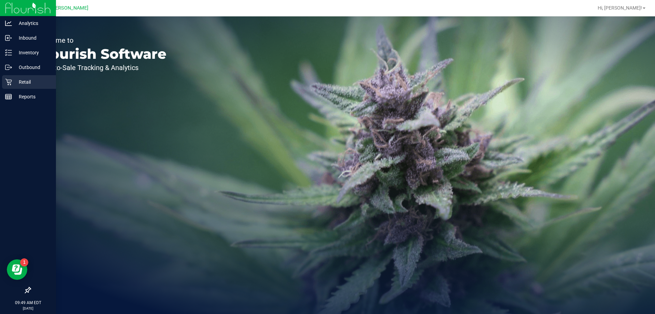 The image size is (655, 314). What do you see at coordinates (102, 68) in the screenshot?
I see `p: Seed-to-Sale Tracking & Analytics` at bounding box center [102, 68].